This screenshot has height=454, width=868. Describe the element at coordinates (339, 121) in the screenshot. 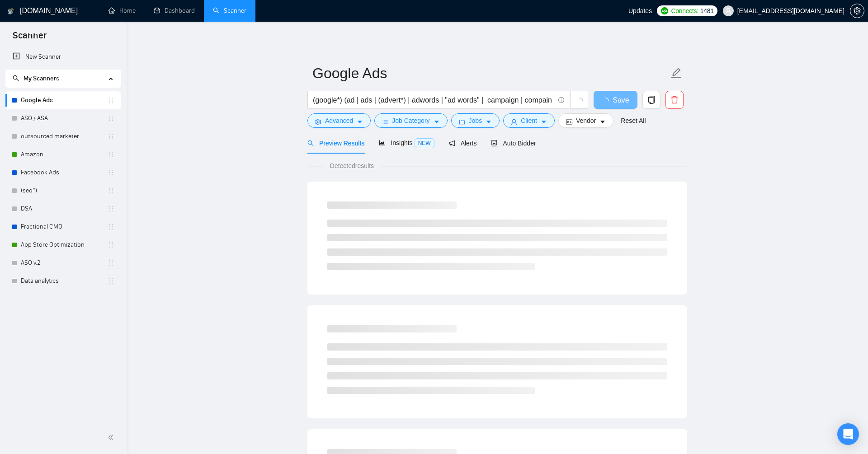

I see `span: Advanced` at that location.